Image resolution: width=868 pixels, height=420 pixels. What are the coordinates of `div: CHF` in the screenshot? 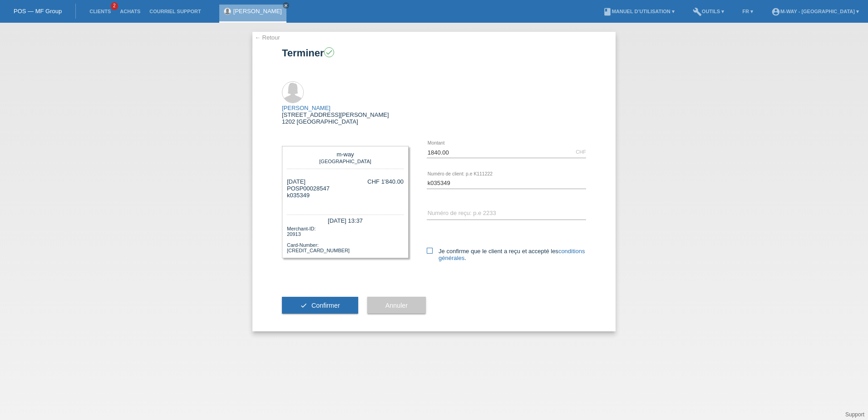 It's located at (580, 152).